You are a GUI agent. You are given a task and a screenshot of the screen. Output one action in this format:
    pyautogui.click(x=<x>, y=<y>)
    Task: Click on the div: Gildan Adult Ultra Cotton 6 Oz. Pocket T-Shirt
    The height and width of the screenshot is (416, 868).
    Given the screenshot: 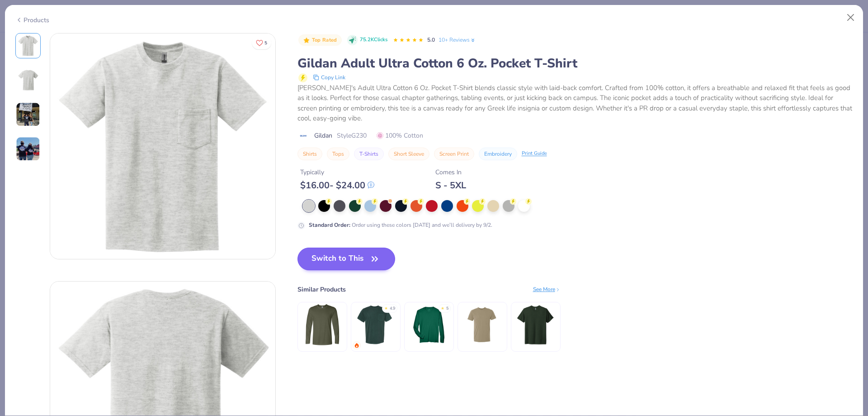 What is the action you would take?
    pyautogui.click(x=575, y=63)
    